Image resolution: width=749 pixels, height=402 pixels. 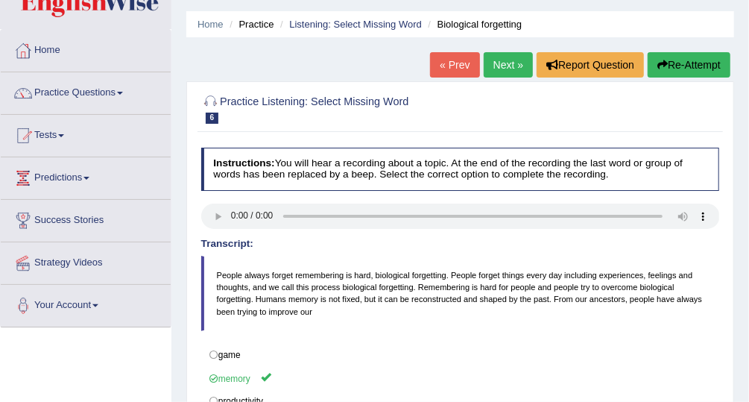 What do you see at coordinates (86, 261) in the screenshot?
I see `a: Strategy Videos` at bounding box center [86, 261].